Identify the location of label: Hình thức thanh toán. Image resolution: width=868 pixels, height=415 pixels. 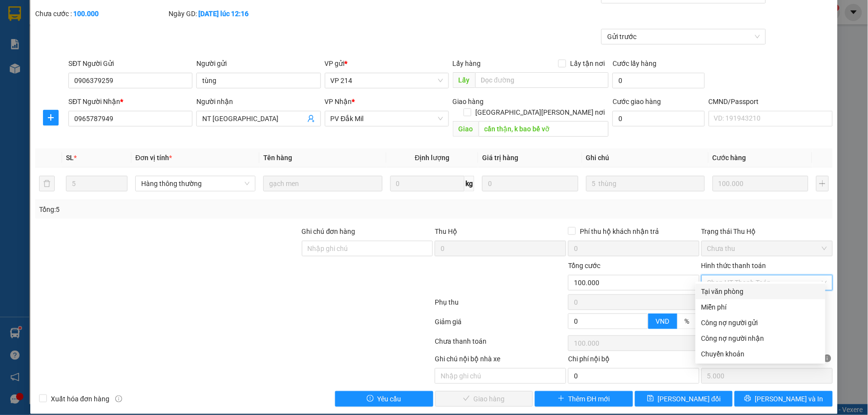
(733, 265).